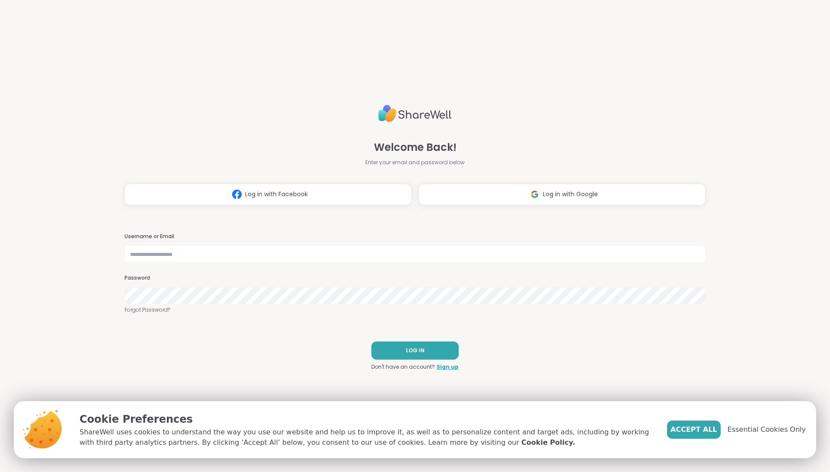  I want to click on span: Essential Cookies Only, so click(767, 430).